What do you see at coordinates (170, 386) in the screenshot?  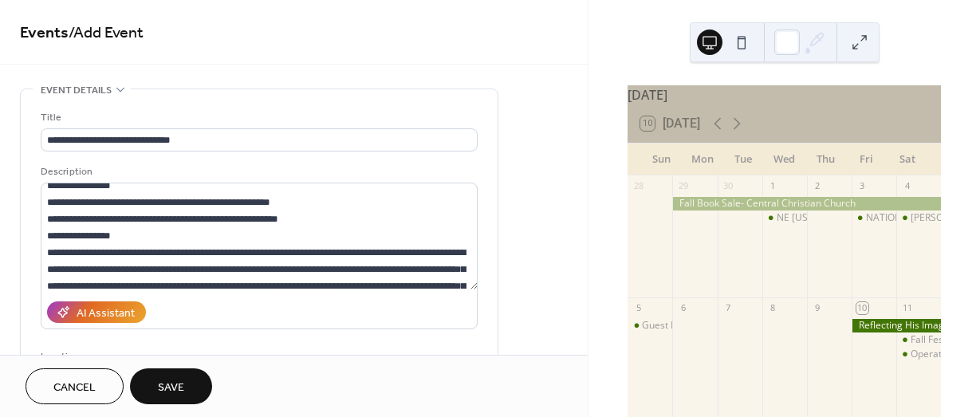 I see `button: Save` at bounding box center [170, 386].